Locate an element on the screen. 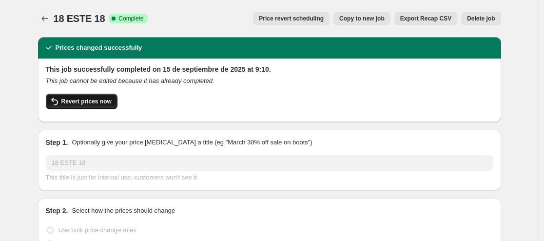 The height and width of the screenshot is (241, 544). span: Use bulk price change rules is located at coordinates (98, 230).